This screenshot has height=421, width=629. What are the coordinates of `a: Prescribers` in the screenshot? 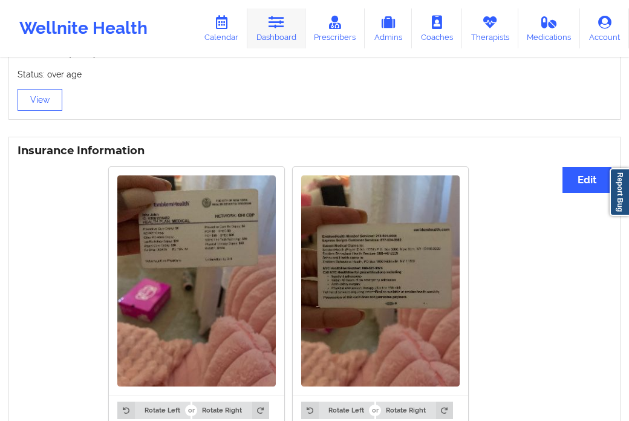 It's located at (335, 28).